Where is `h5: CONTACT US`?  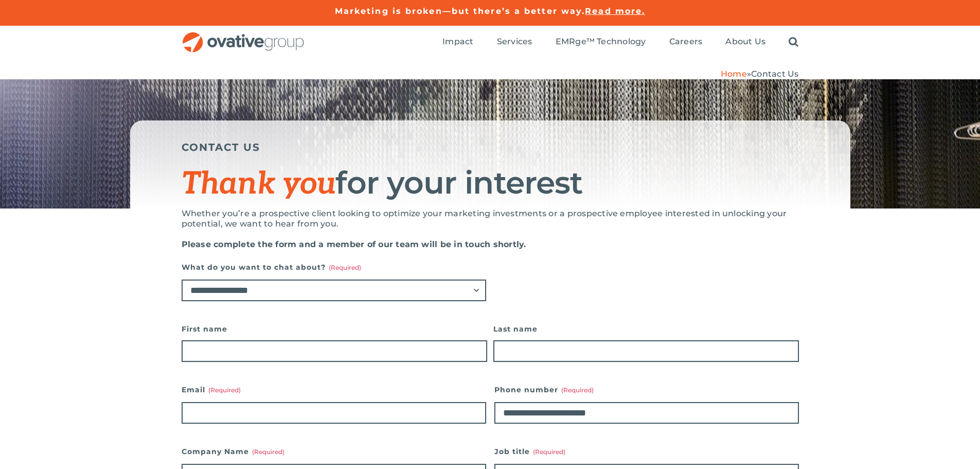
h5: CONTACT US is located at coordinates (490, 148).